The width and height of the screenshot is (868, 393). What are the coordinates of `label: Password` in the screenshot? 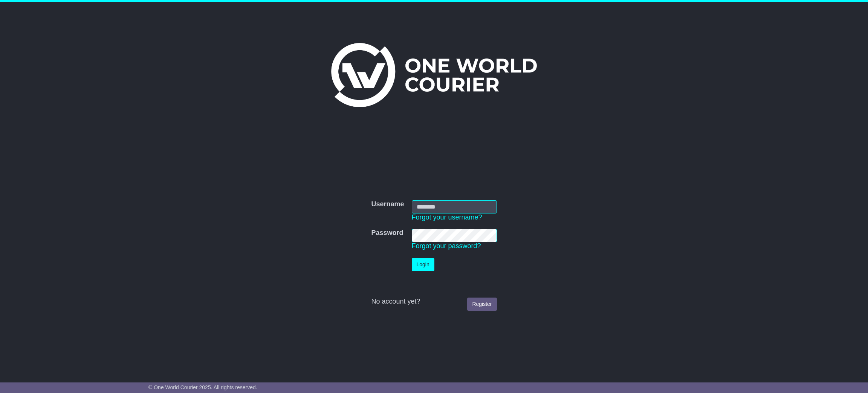 It's located at (387, 233).